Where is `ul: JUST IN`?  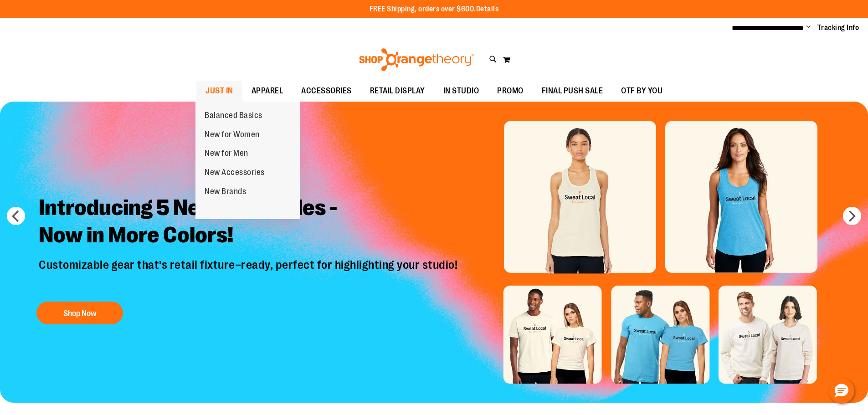 ul: JUST IN is located at coordinates (248, 160).